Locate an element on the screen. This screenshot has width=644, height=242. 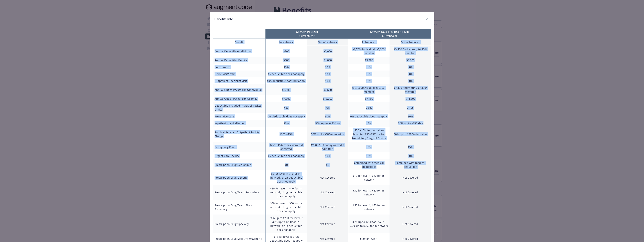
td: $10 for level 1; $20 for in-network is located at coordinates (368, 177).